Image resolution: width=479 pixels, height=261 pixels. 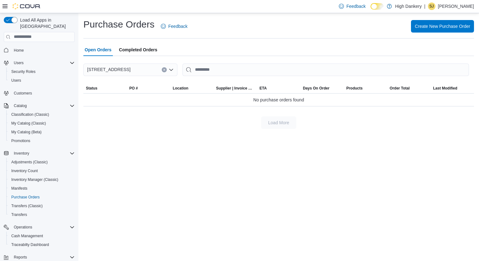 I want to click on a: Cash Management, so click(x=27, y=236).